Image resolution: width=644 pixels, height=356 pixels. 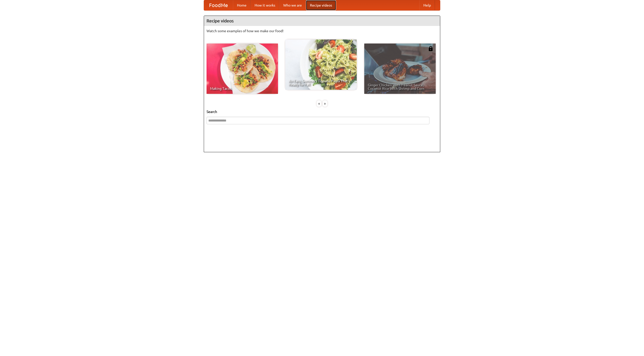 What do you see at coordinates (431, 49) in the screenshot?
I see `img: 483408.png` at bounding box center [431, 49].